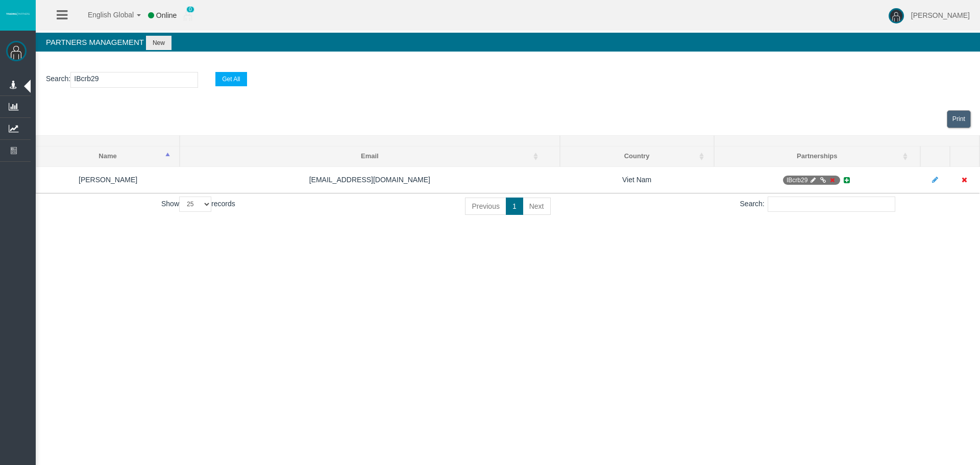  What do you see at coordinates (832, 180) in the screenshot?
I see `i: Deactivate Partnership` at bounding box center [832, 180].